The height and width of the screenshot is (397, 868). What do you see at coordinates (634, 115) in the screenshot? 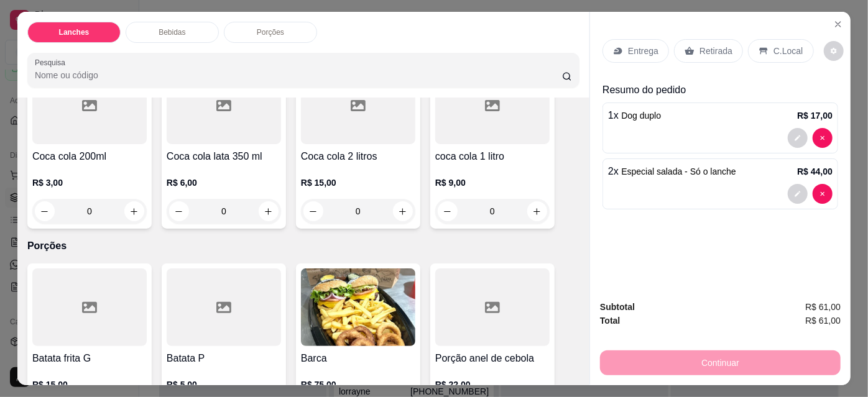
I see `p: 1 x` at bounding box center [634, 115].